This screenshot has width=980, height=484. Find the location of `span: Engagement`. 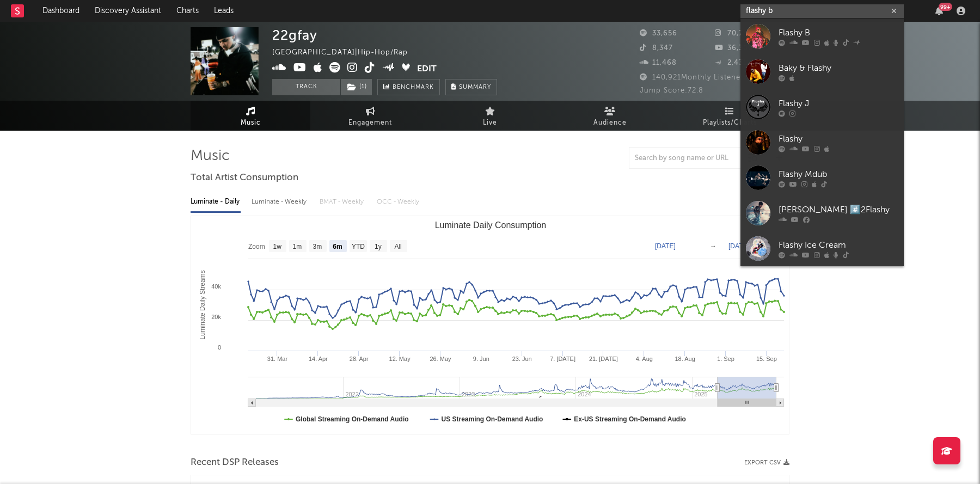

span: Engagement is located at coordinates (371, 123).